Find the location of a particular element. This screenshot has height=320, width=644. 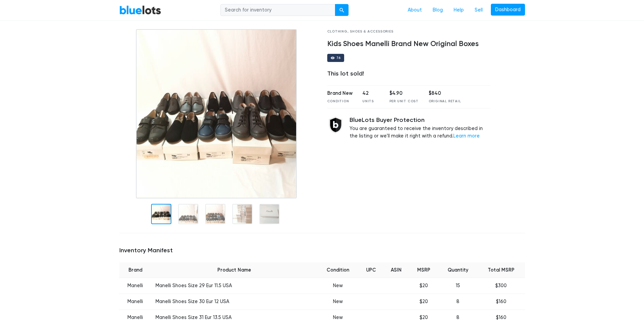

div: Clothing, Shoes & Accessories is located at coordinates (409, 32).